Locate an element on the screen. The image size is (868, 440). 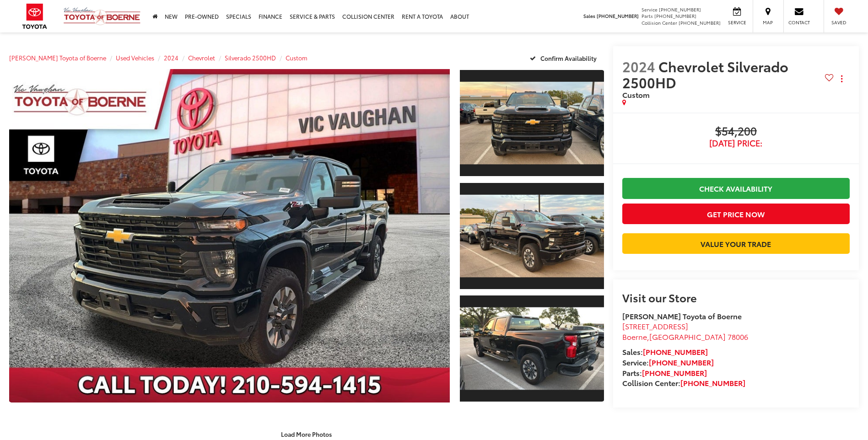
a: Expand Photo 2 is located at coordinates (531, 236).